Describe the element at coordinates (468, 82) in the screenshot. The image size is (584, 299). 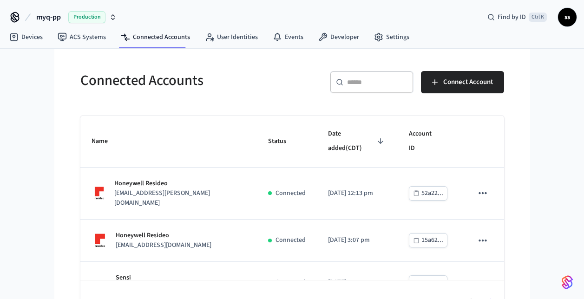
I see `span: Connect Account` at that location.